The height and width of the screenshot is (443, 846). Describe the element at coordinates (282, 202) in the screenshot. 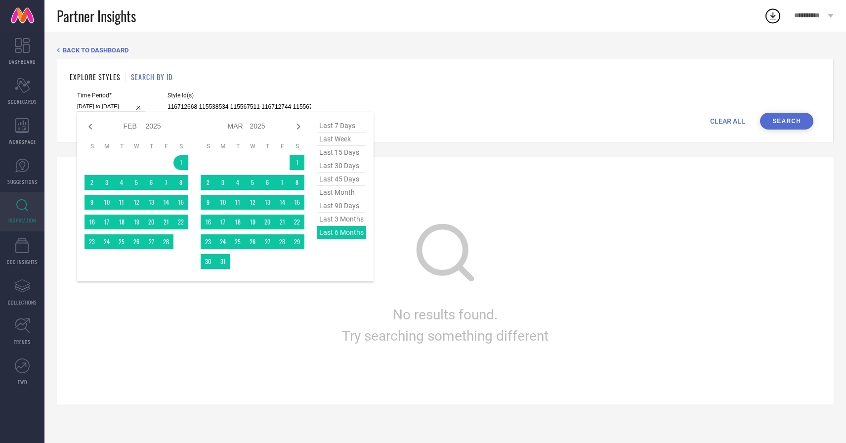

I see `td: Fri Mar 14 2025` at that location.